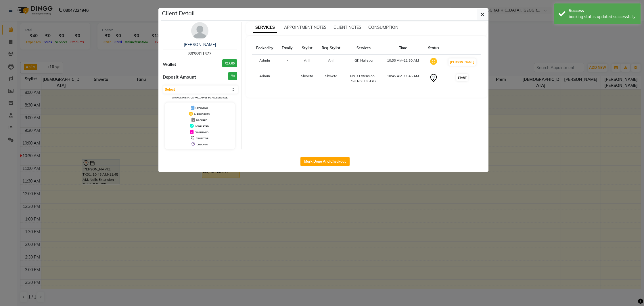  Describe the element at coordinates (363, 48) in the screenshot. I see `th: Services` at that location.